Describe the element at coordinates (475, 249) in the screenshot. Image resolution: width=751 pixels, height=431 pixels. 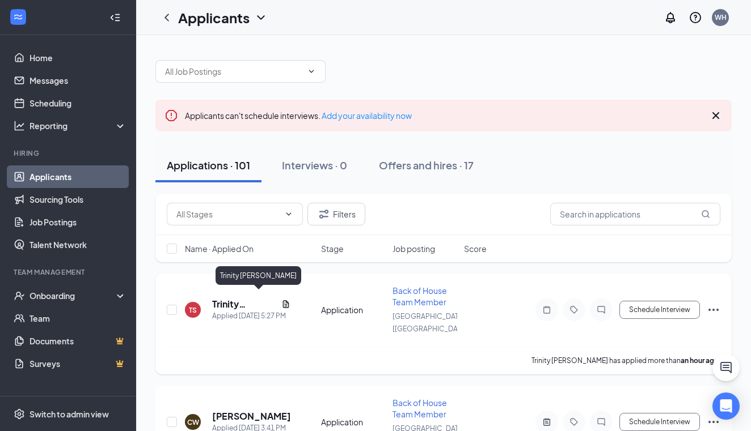
I see `span: Score` at that location.